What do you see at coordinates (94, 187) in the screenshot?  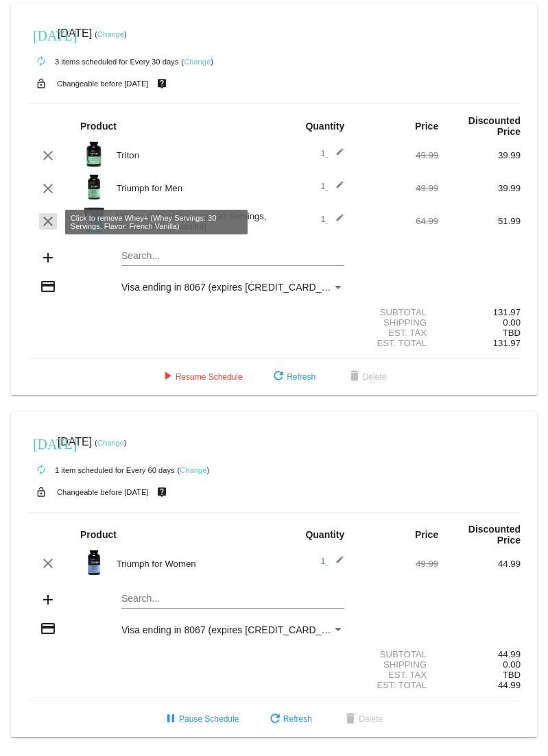 I see `img: Image-1-Triumph_carousel-front-transp.png` at bounding box center [94, 187].